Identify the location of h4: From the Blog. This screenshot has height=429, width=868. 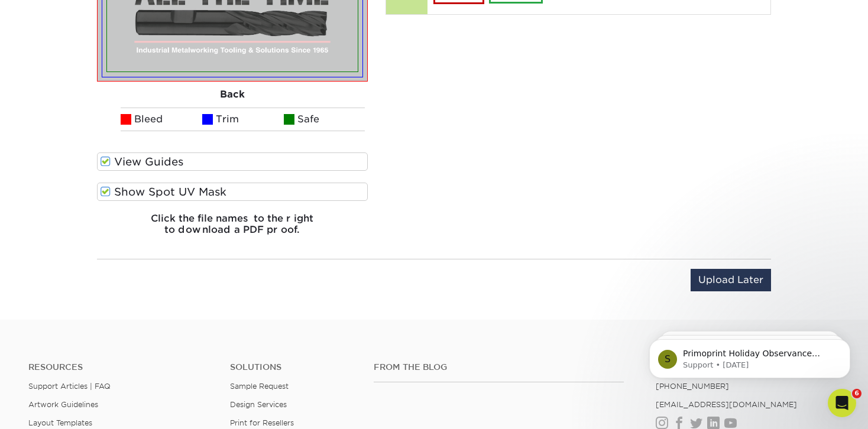
(498, 367).